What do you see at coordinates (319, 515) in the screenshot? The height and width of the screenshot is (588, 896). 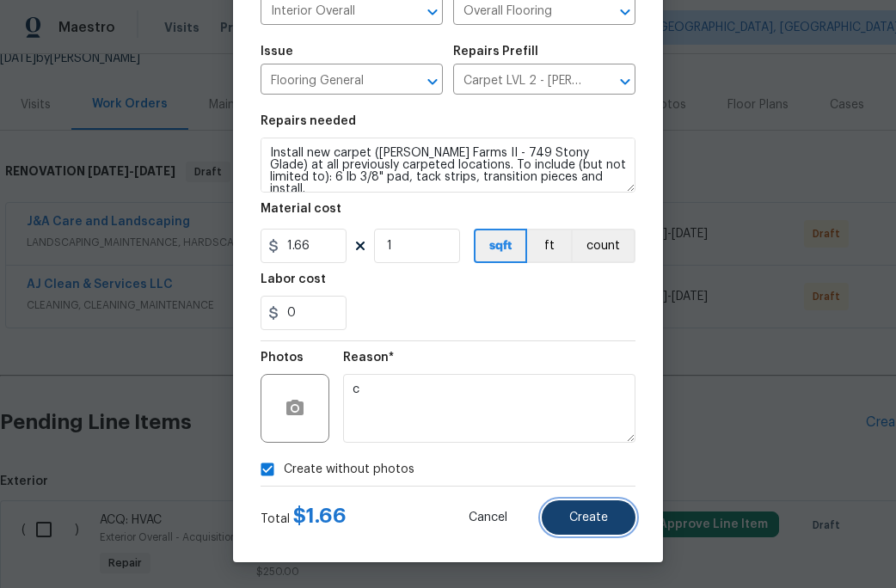 I see `span: $ 1.66` at bounding box center [319, 515].